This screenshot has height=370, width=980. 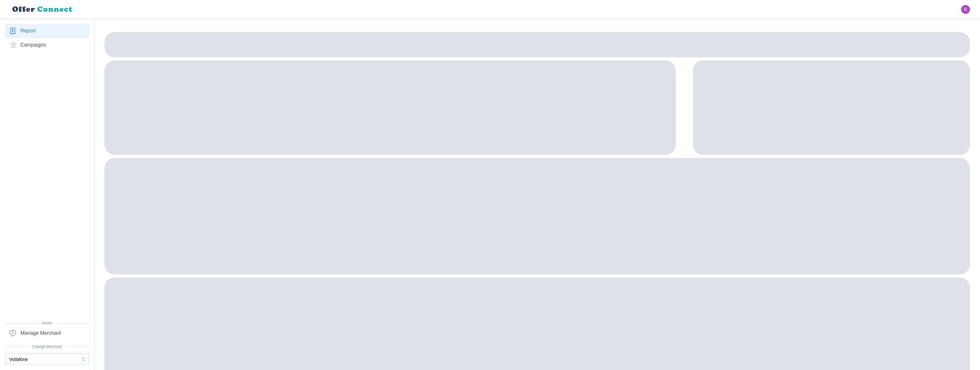 I want to click on a: Report, so click(x=47, y=31).